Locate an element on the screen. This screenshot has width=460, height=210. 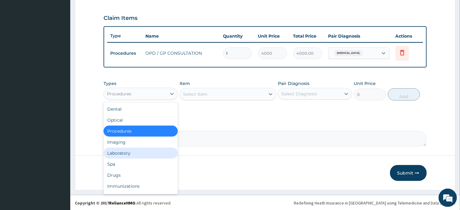
th: Actions is located at coordinates (407, 36).